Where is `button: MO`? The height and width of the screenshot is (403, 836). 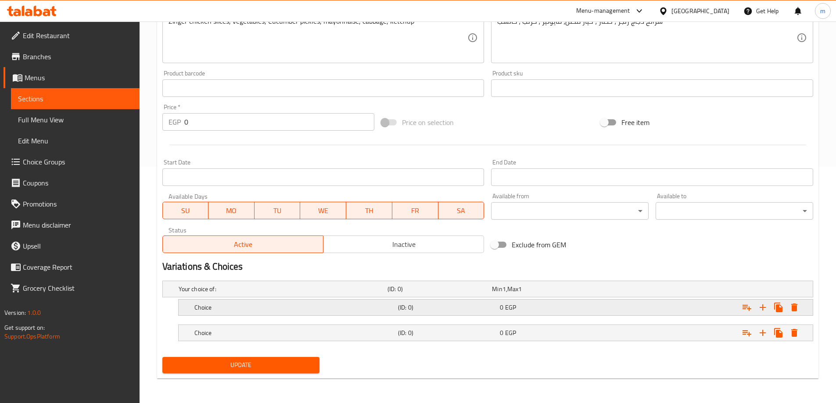
button: MO is located at coordinates (231, 211).